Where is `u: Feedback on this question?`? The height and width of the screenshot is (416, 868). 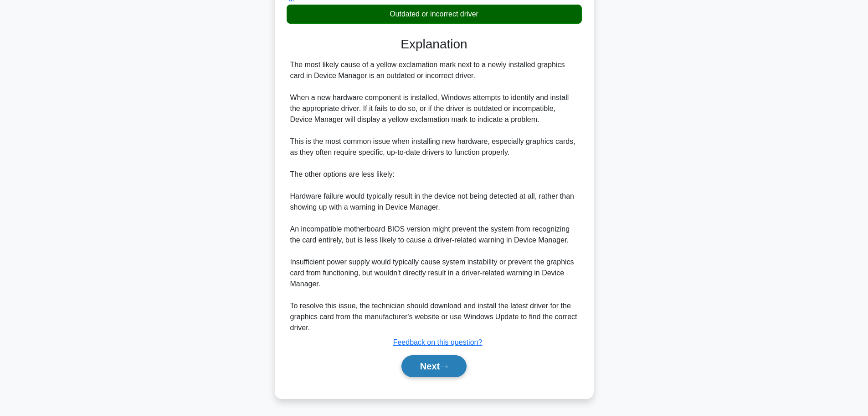 u: Feedback on this question? is located at coordinates (438, 341).